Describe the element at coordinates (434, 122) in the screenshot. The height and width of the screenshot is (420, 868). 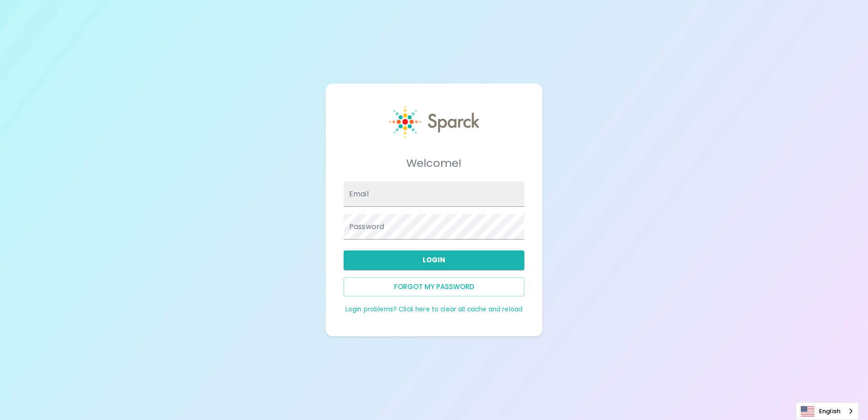
I see `img: Sparck logo` at that location.